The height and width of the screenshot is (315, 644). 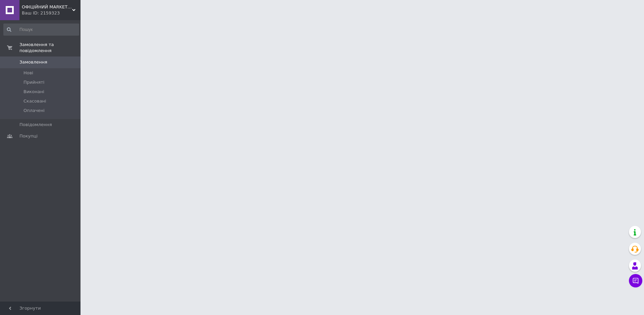 I want to click on span: Прийняті, so click(x=34, y=82).